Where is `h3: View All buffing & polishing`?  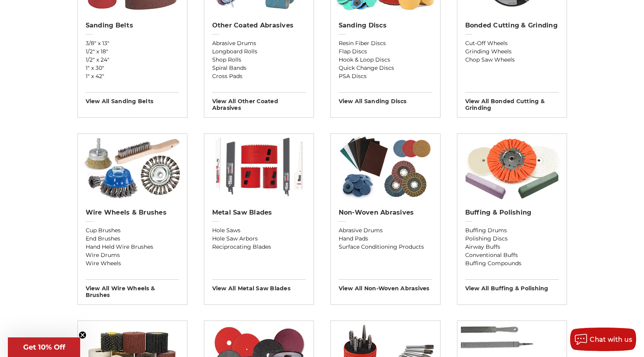 h3: View All buffing & polishing is located at coordinates (512, 286).